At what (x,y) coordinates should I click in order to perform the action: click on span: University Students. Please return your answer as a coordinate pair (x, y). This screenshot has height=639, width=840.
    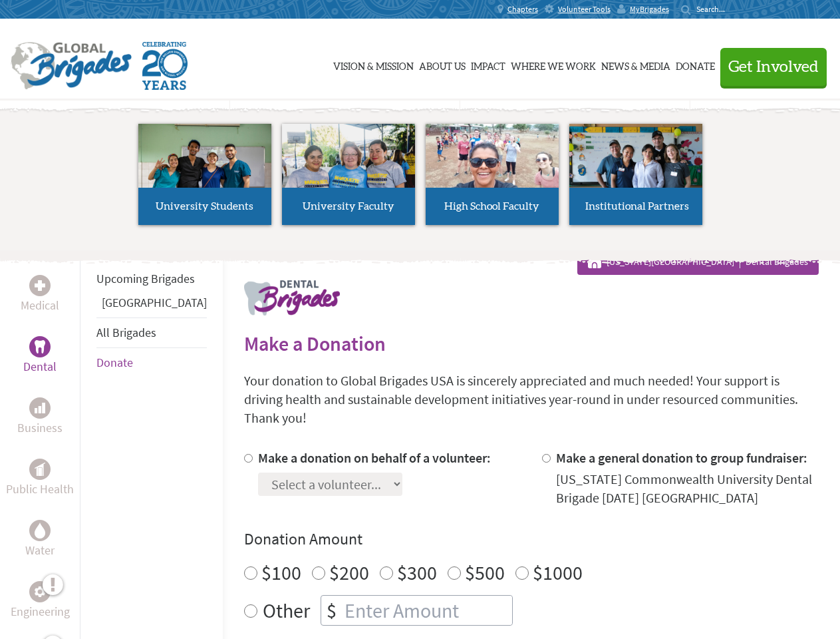
    Looking at the image, I should click on (204, 206).